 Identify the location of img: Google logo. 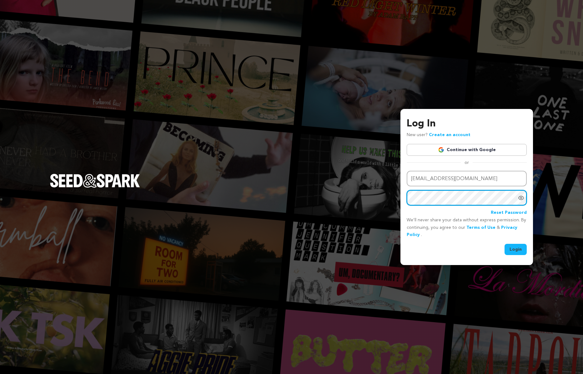
(441, 150).